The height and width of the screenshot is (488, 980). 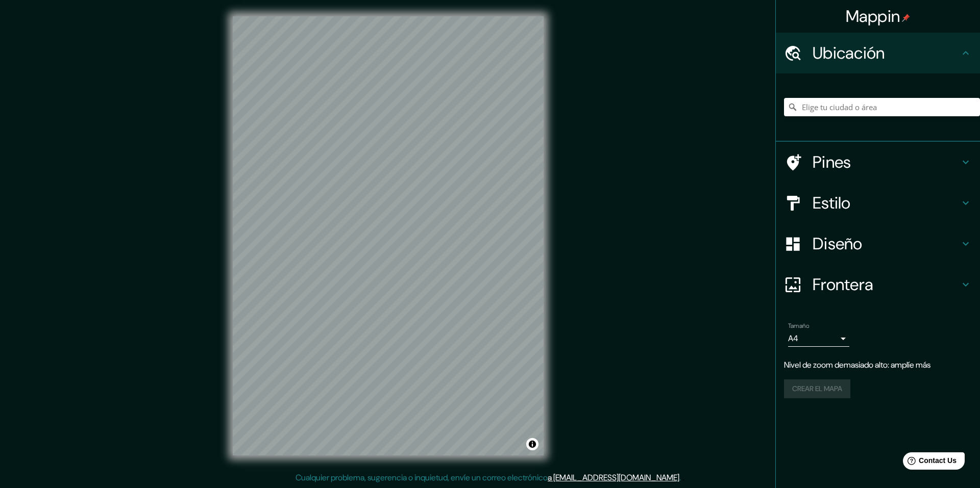 I want to click on div: Frontera, so click(x=878, y=284).